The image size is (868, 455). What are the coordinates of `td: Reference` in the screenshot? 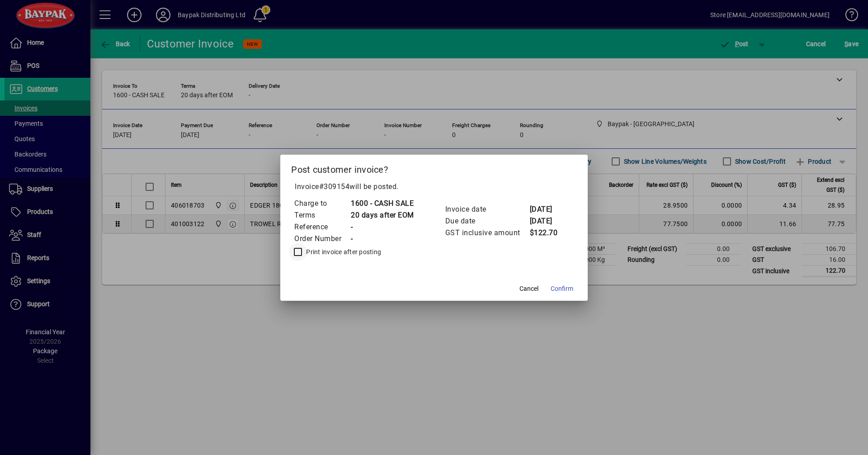 It's located at (322, 227).